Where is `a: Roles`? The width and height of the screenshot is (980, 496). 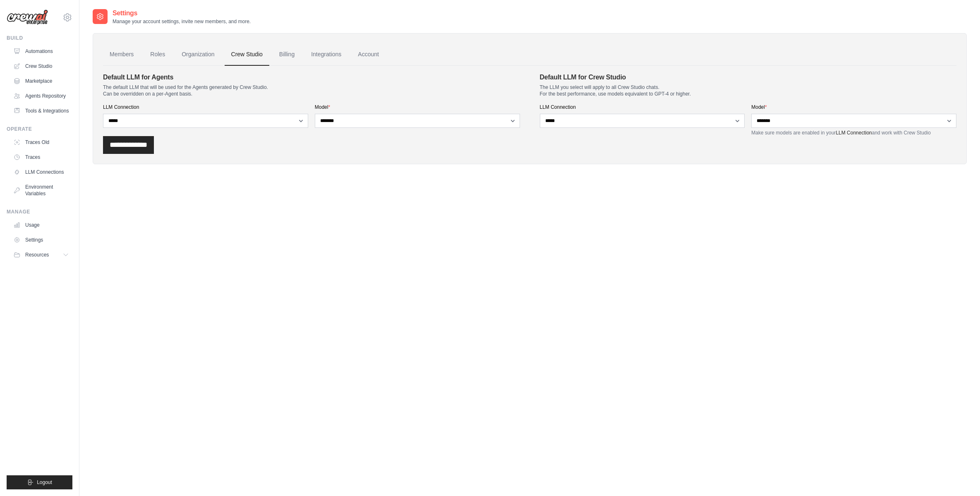
a: Roles is located at coordinates (158, 55).